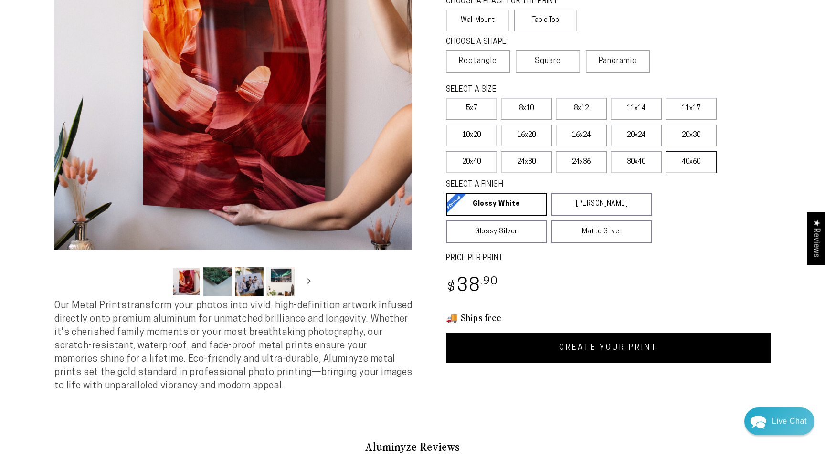 Image resolution: width=825 pixels, height=459 pixels. What do you see at coordinates (608, 258) in the screenshot?
I see `label: PRICE PER PRINT` at bounding box center [608, 258].